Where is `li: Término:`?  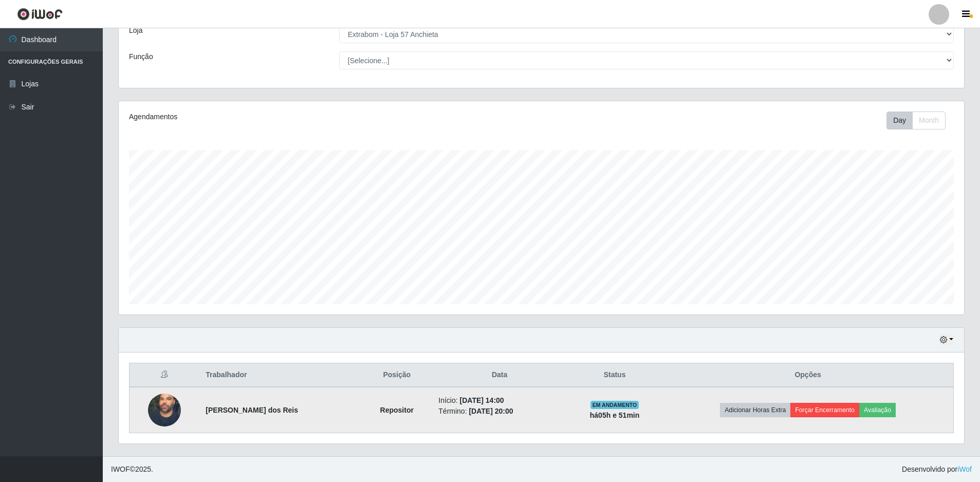
li: Término: is located at coordinates (500, 411).